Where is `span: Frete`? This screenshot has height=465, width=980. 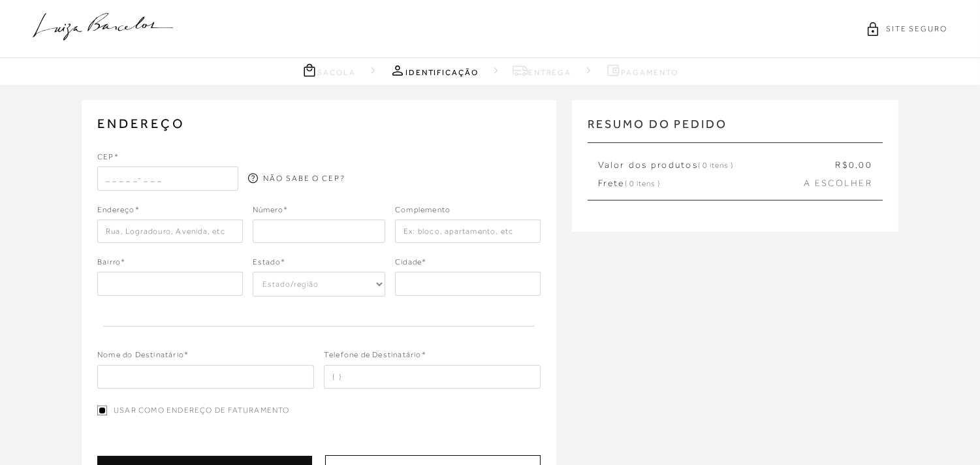 span: Frete is located at coordinates (629, 183).